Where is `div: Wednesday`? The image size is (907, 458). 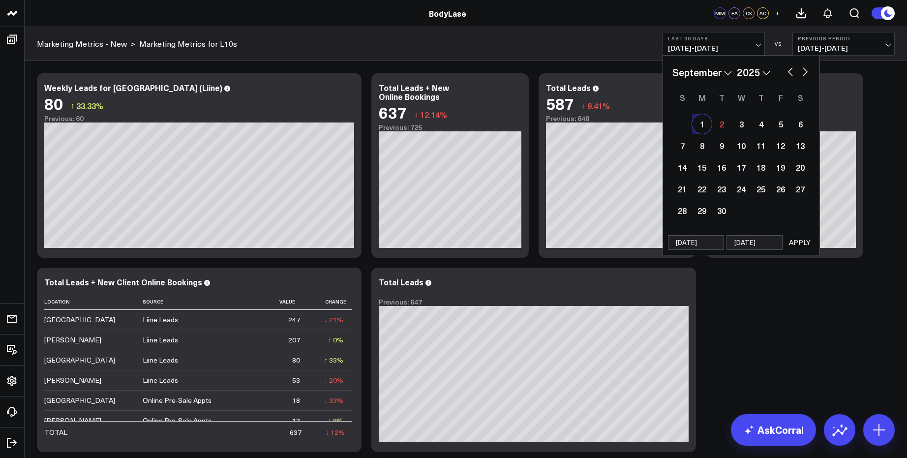
div: Wednesday is located at coordinates (741, 97).